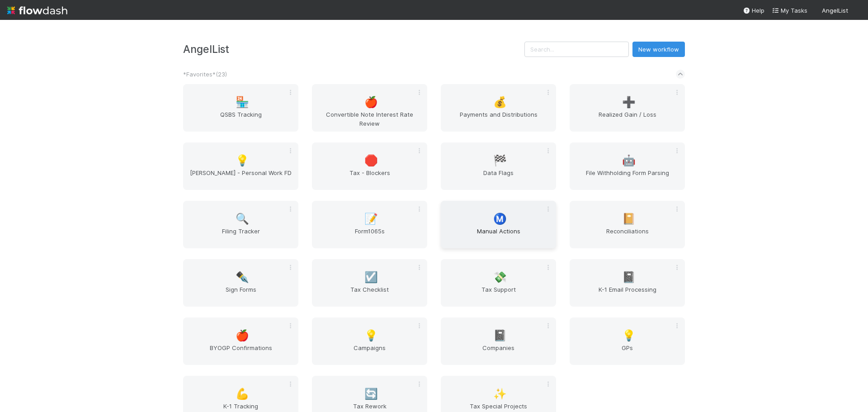 This screenshot has width=868, height=412. What do you see at coordinates (241, 108) in the screenshot?
I see `a: 🏪QSBS Tracking` at bounding box center [241, 108].